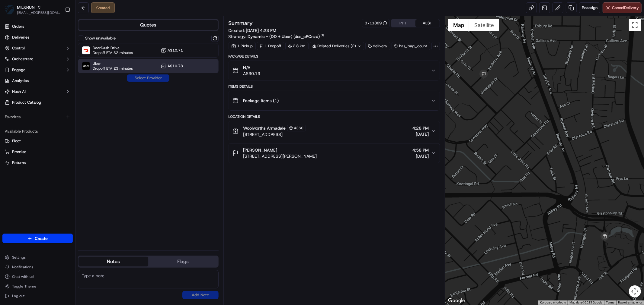 This screenshot has width=644, height=305. What do you see at coordinates (635, 292) in the screenshot?
I see `button: Map camera controls` at bounding box center [635, 292].